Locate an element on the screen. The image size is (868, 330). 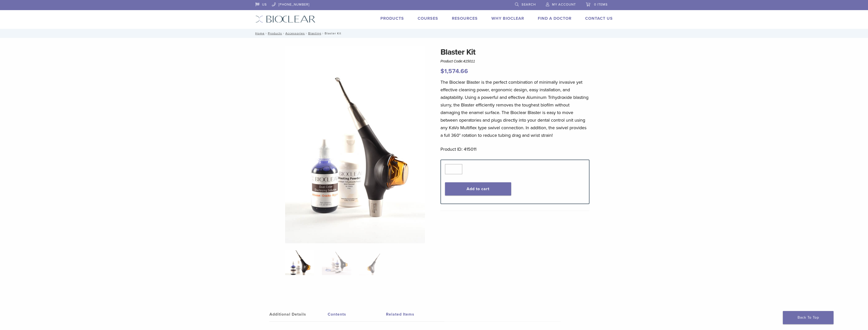
span: 0 items is located at coordinates (601, 5).